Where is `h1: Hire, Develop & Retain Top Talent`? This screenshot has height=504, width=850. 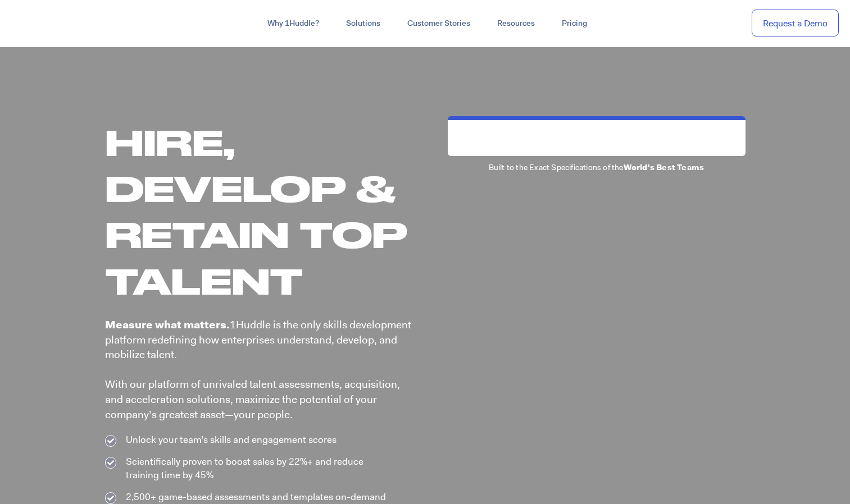 h1: Hire, Develop & Retain Top Talent is located at coordinates (260, 211).